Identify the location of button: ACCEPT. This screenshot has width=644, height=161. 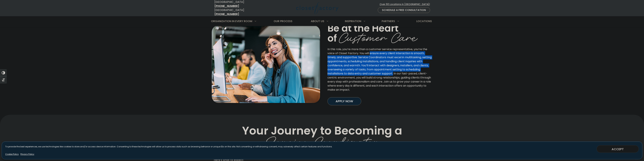
(618, 149).